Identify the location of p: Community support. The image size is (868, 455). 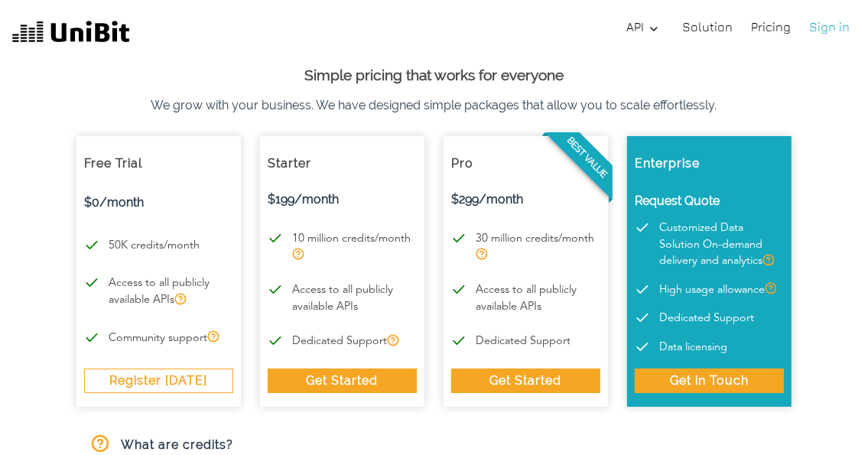
(158, 339).